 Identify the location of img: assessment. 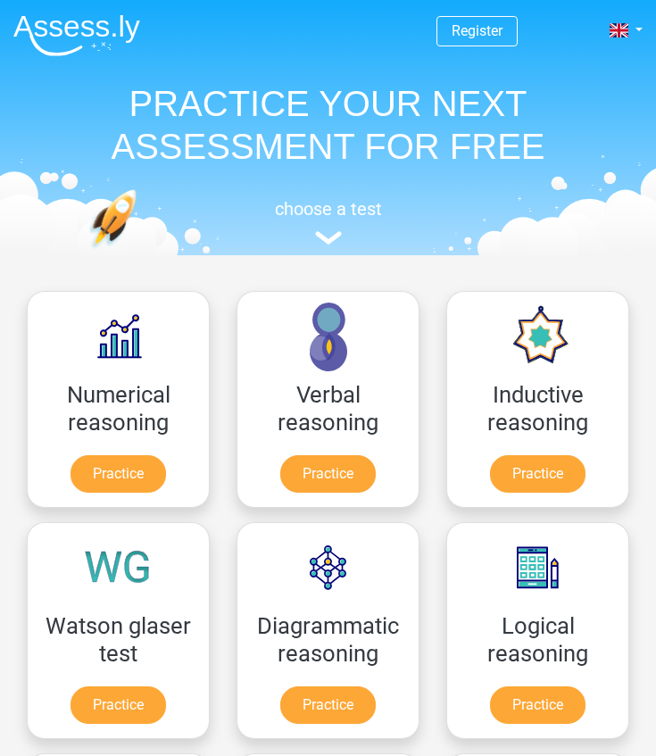
(329, 237).